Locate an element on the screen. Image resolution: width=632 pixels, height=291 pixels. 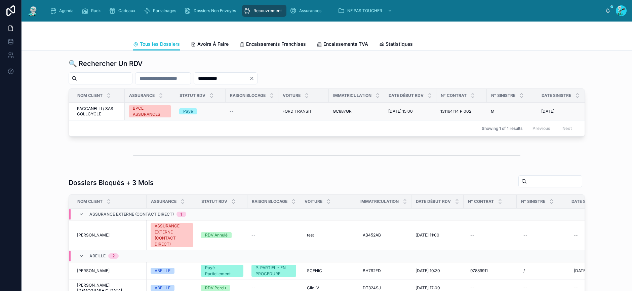
div: scrollable content is located at coordinates (325, 11).